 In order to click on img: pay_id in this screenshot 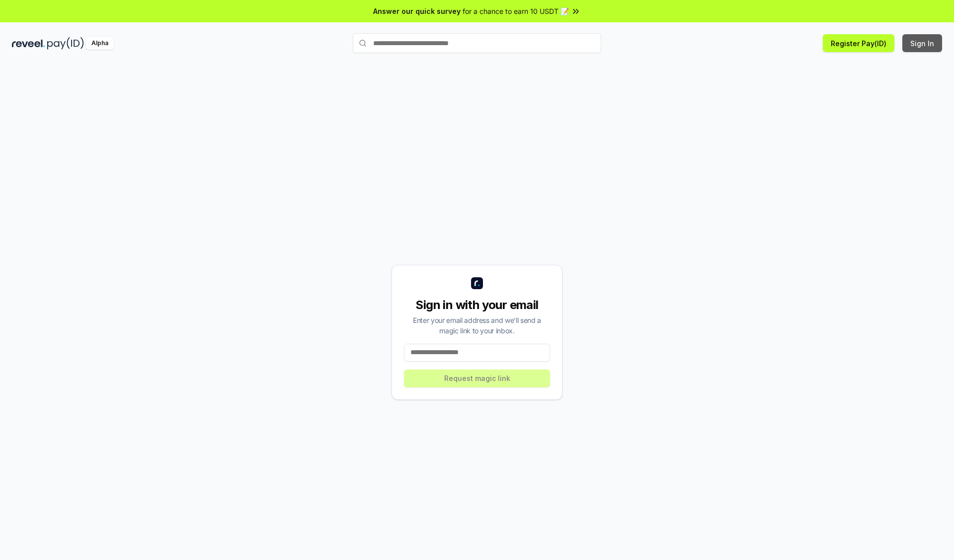, I will do `click(66, 43)`.